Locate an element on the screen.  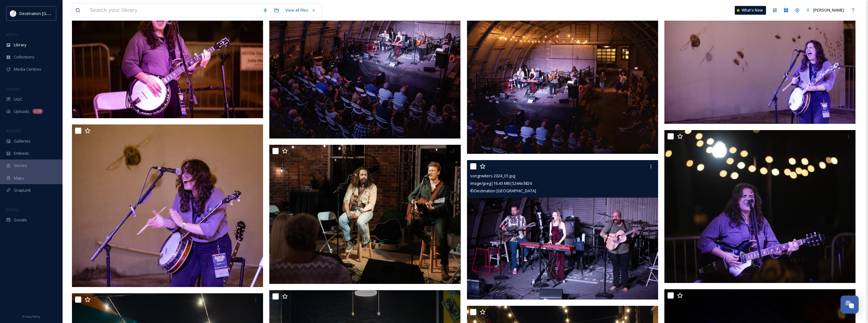
a: What's New is located at coordinates (750, 10).